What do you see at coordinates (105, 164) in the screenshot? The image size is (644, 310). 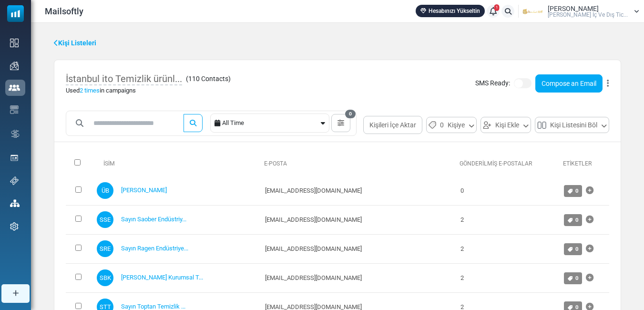 I see `a: İsim` at bounding box center [105, 164].